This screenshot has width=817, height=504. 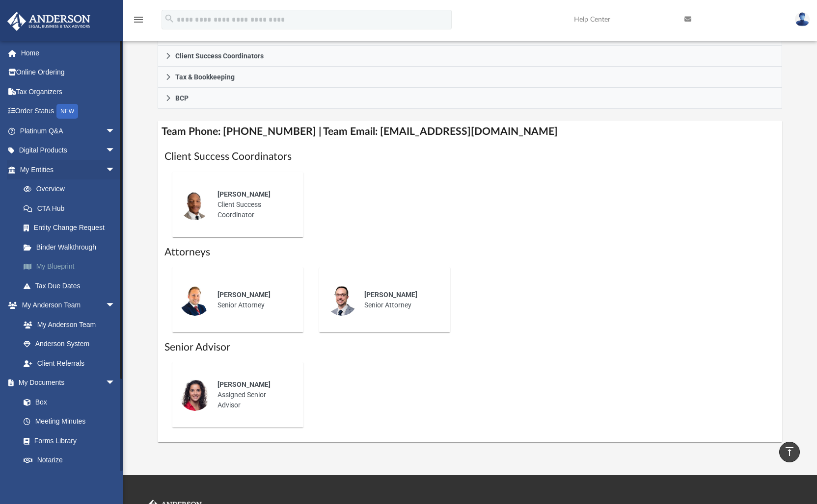 I want to click on h1: Client Success Coordinators, so click(x=470, y=157).